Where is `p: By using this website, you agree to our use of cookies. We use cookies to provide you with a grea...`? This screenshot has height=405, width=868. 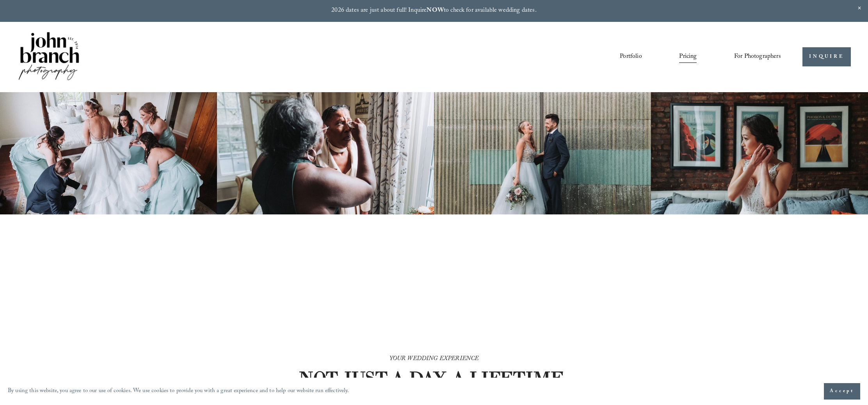 p: By using this website, you agree to our use of cookies. We use cookies to provide you with a grea... is located at coordinates (178, 392).